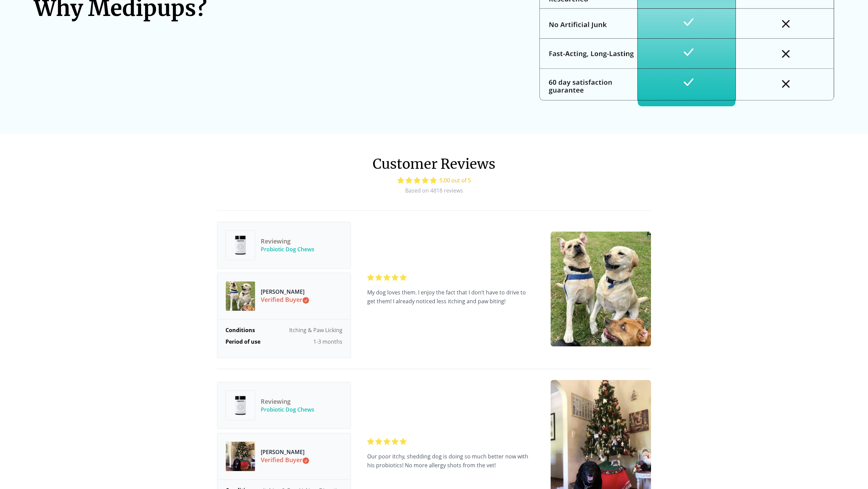  What do you see at coordinates (240, 330) in the screenshot?
I see `b: Conditions` at bounding box center [240, 330].